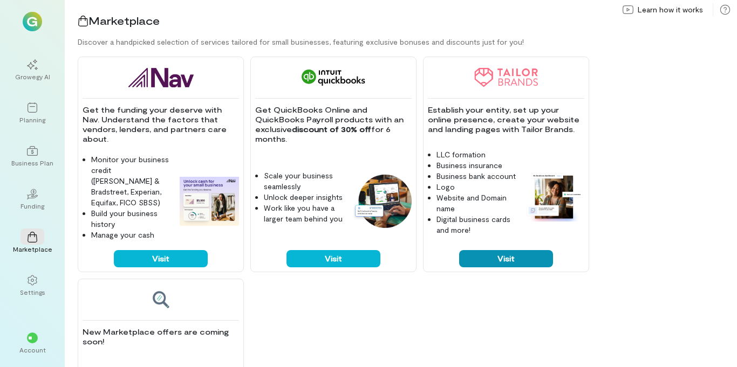 The width and height of the screenshot is (737, 367). I want to click on p: New Marketplace offers are coming soon!, so click(161, 337).